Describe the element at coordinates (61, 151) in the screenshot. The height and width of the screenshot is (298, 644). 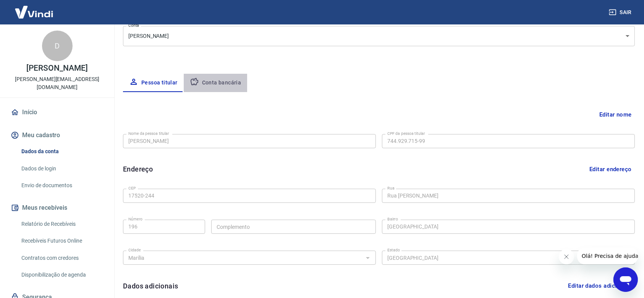
I see `a: Dados da conta` at that location.